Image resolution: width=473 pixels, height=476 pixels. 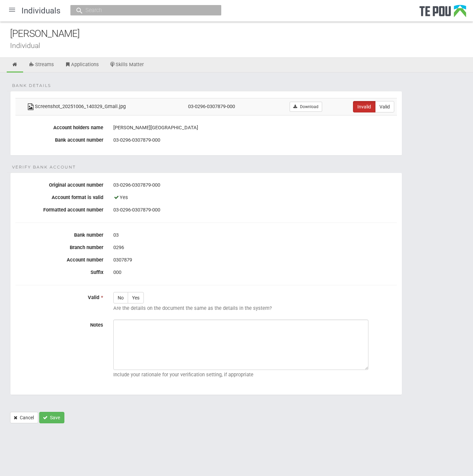 I want to click on a: Download, so click(x=306, y=106).